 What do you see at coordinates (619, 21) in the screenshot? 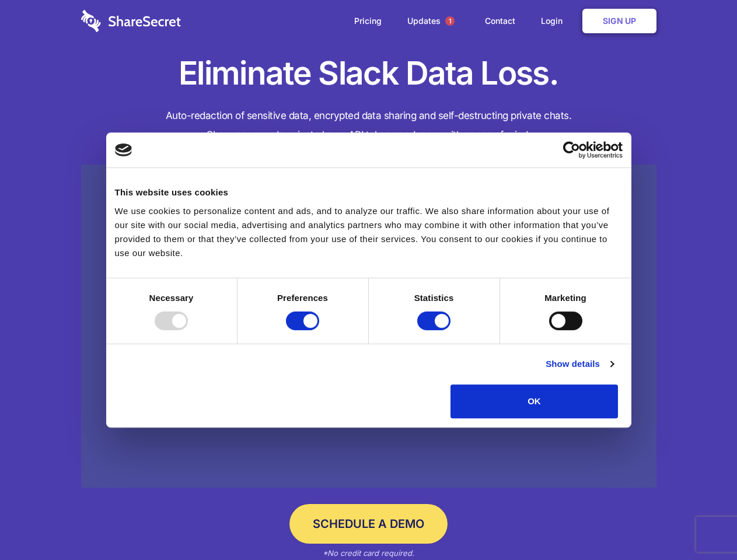
I see `a: Sign Up` at bounding box center [619, 21].